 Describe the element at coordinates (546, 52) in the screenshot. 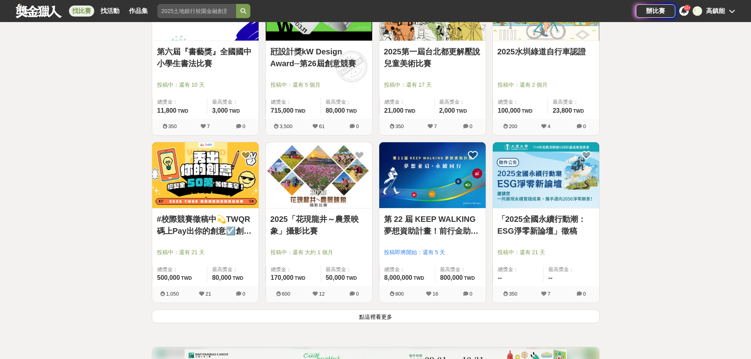

I see `a: 2025水圳綠道自行車認證` at that location.